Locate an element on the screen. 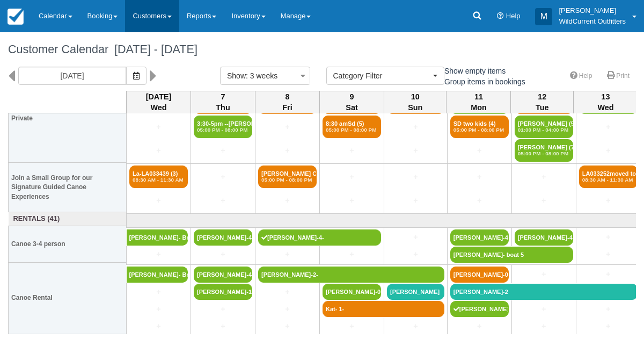 This screenshot has width=644, height=338. th: Canoe 3-4 person is located at coordinates (68, 244).